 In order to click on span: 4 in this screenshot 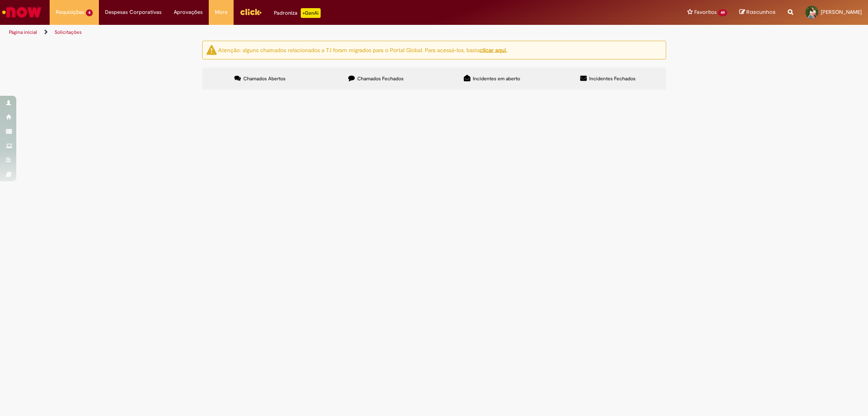, I will do `click(89, 13)`.